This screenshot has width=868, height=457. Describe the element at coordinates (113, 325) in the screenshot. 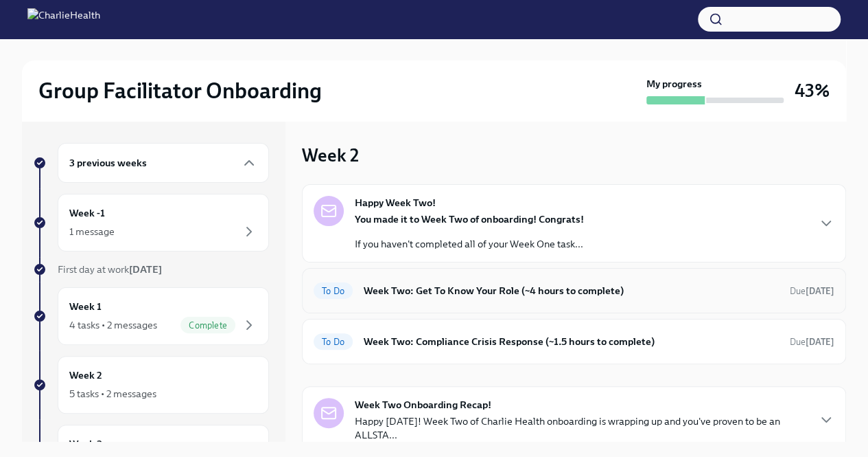

I see `div: 4 tasks • 2 messages` at that location.